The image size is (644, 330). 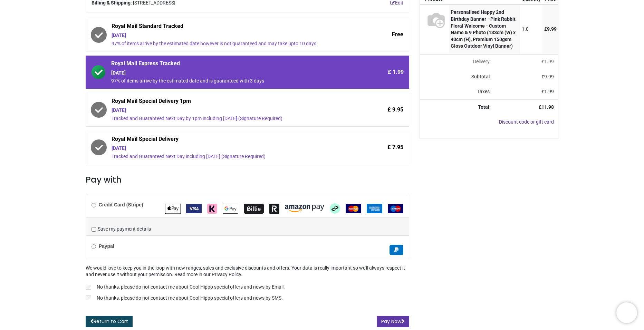 What do you see at coordinates (548, 107) in the screenshot?
I see `span: 11.98` at bounding box center [548, 107].